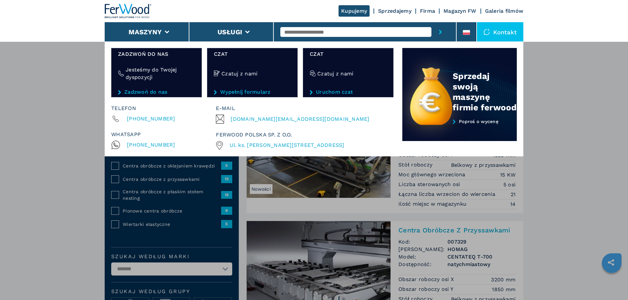 This screenshot has width=628, height=300. Describe the element at coordinates (303, 109) in the screenshot. I see `div: E-mail` at that location.